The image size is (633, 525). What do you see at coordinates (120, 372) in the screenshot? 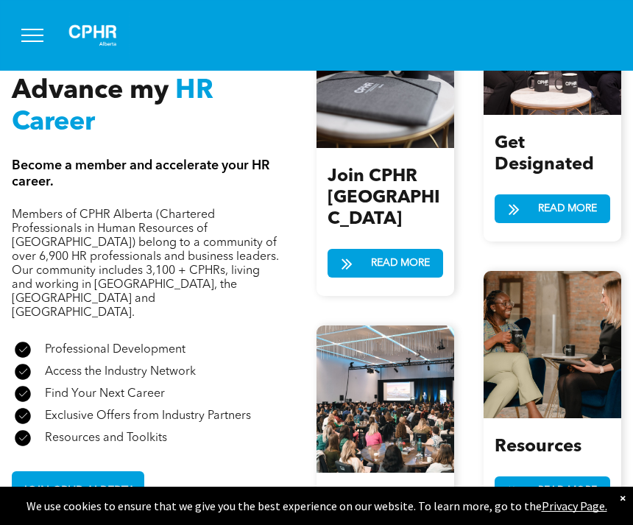
I see `span: Access the Industry Network` at bounding box center [120, 372].